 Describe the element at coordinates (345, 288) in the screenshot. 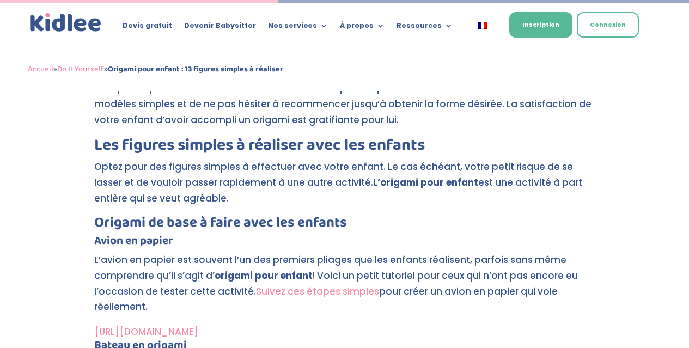

I see `p: L’avion en papier est souvent l’un des premiers pliages que les enfants réalisent, parfois sans m...` at that location.